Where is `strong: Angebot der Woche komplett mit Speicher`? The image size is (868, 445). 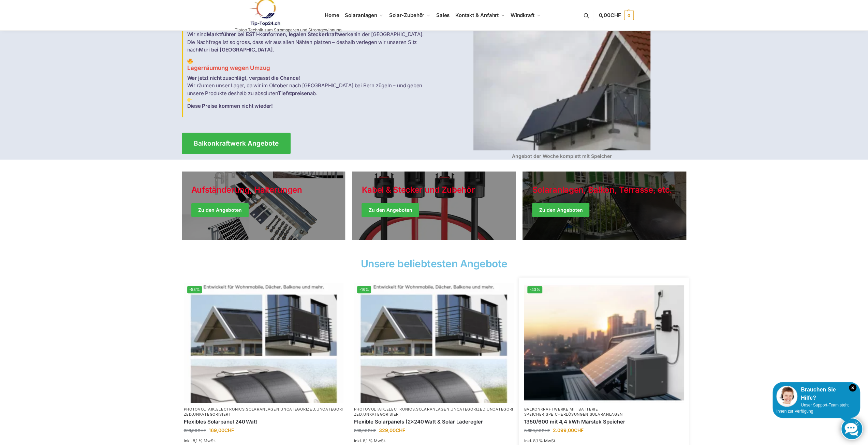
strong: Angebot der Woche komplett mit Speicher is located at coordinates (562, 156).